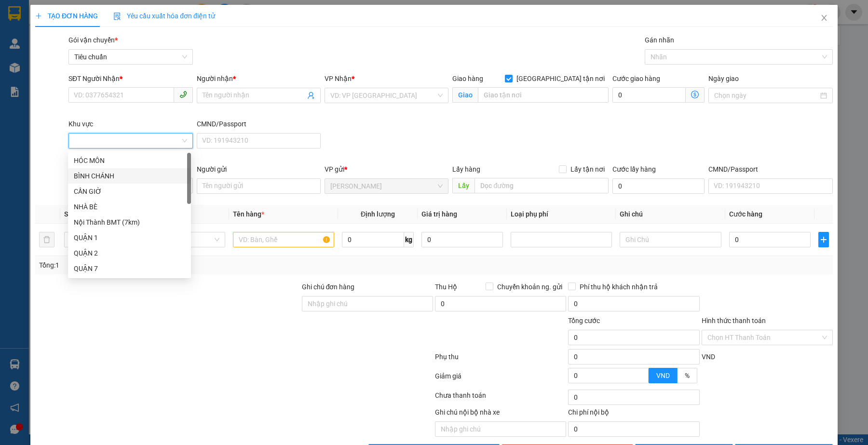  Describe the element at coordinates (386, 186) in the screenshot. I see `span: Cư Kuin` at that location.